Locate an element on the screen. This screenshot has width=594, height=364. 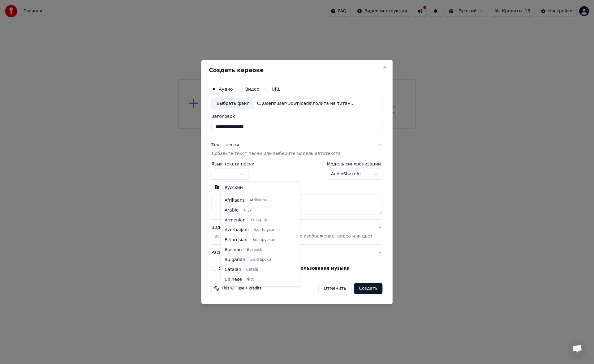
span: Български is located at coordinates (261, 260).